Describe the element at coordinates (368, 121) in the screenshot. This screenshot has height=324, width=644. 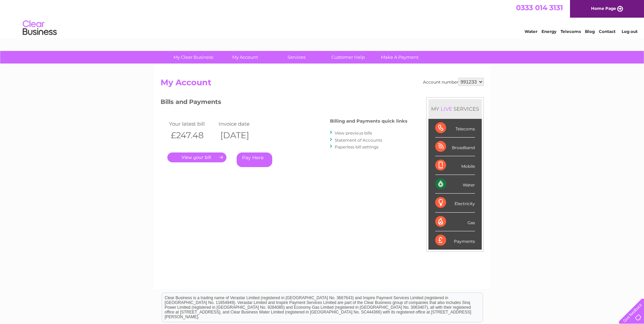
I see `h4: Billing and Payments quick links` at that location.